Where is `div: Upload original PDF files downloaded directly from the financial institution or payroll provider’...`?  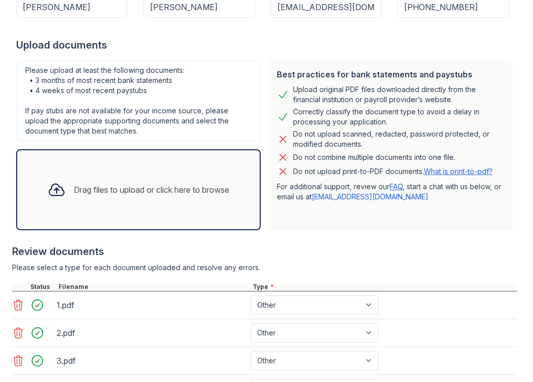
div: Upload original PDF files downloaded directly from the financial institution or payroll provider’... is located at coordinates (399, 95).